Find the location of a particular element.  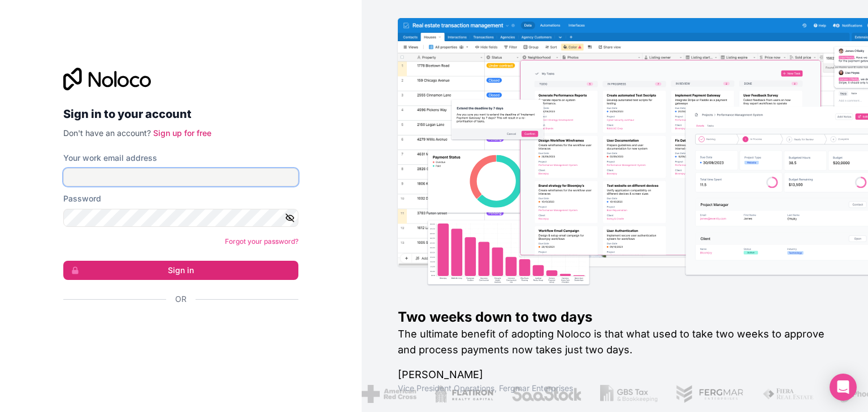

a: Sign up for free is located at coordinates (182, 133).